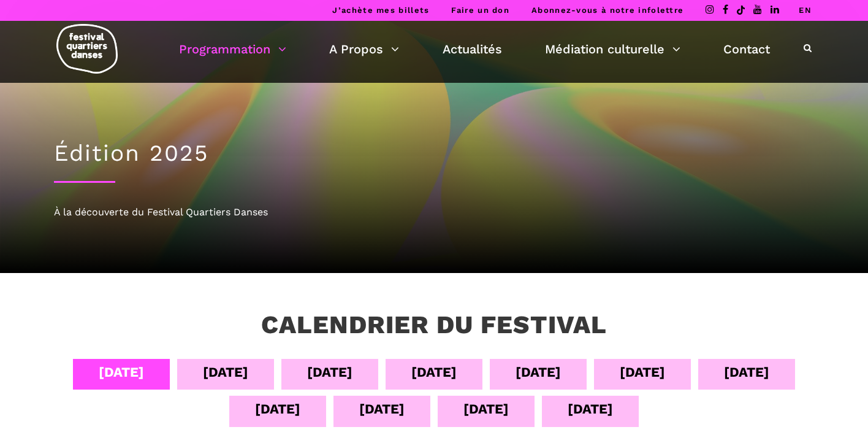 The width and height of the screenshot is (868, 435). I want to click on a: EN, so click(804, 10).